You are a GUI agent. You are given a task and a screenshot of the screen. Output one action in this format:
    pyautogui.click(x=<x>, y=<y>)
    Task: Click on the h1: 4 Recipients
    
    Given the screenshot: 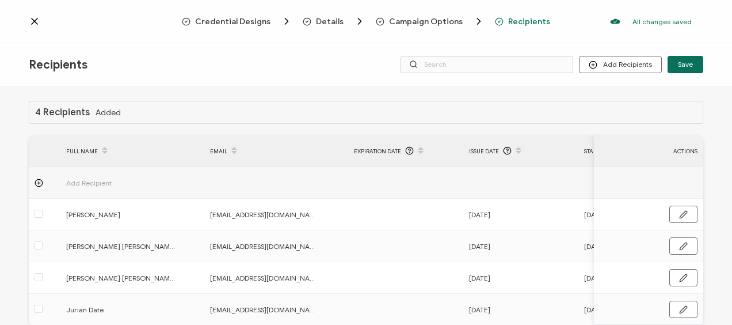 What is the action you would take?
    pyautogui.click(x=62, y=112)
    